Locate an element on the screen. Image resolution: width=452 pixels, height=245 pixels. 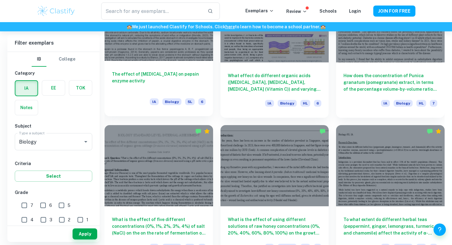
button: EE is located at coordinates (54, 88).